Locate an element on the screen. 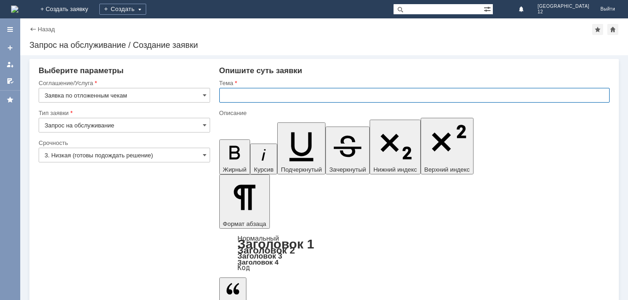 The height and width of the screenshot is (300, 628). a: Нормальный is located at coordinates (258, 238).